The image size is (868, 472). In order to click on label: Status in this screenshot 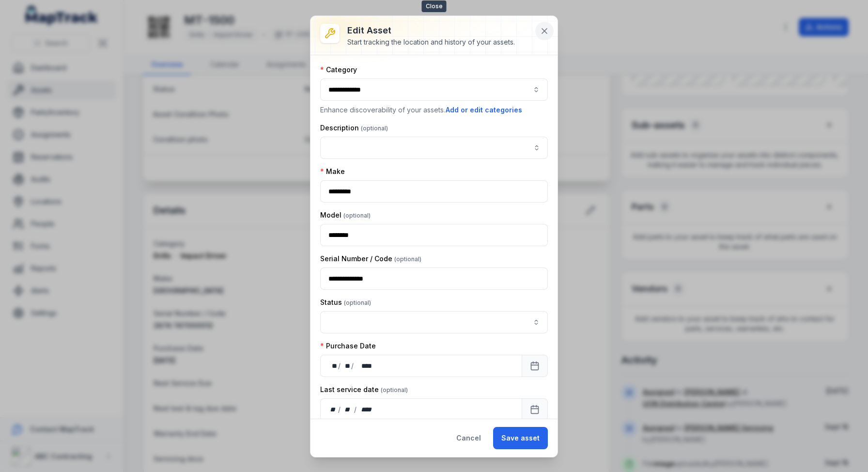, I will do `click(345, 302)`.